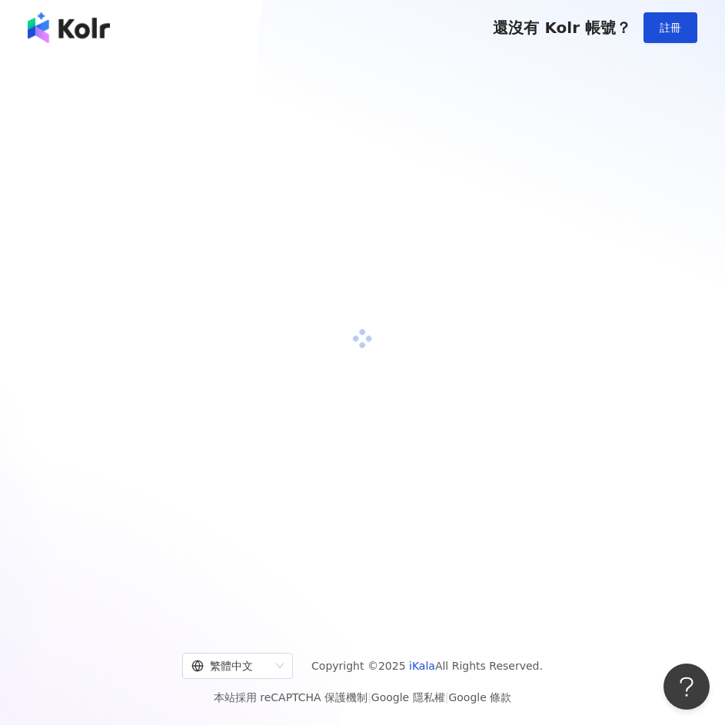  Describe the element at coordinates (480, 698) in the screenshot. I see `a: Google 條款` at that location.